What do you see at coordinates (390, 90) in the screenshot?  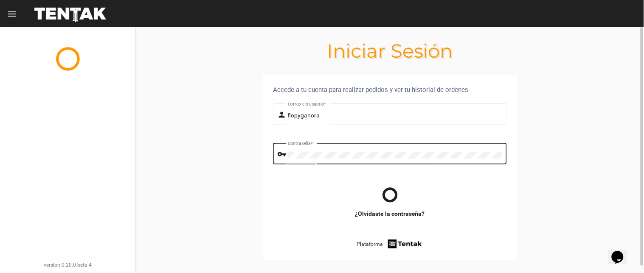 I see `div: Accede a tu cuenta para realizar pedidos y ver tu historial de ordenes` at bounding box center [390, 90].